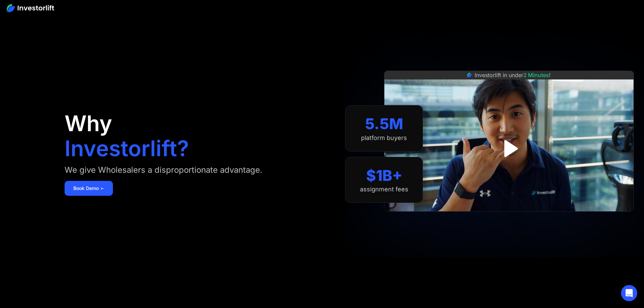 The image size is (644, 308). I want to click on h1: Why, so click(88, 123).